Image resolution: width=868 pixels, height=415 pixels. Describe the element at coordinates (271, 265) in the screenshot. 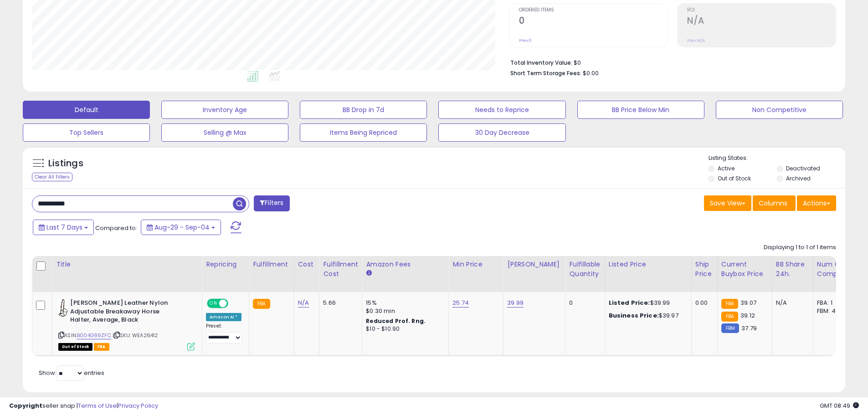

I see `div: Fulfillment` at that location.